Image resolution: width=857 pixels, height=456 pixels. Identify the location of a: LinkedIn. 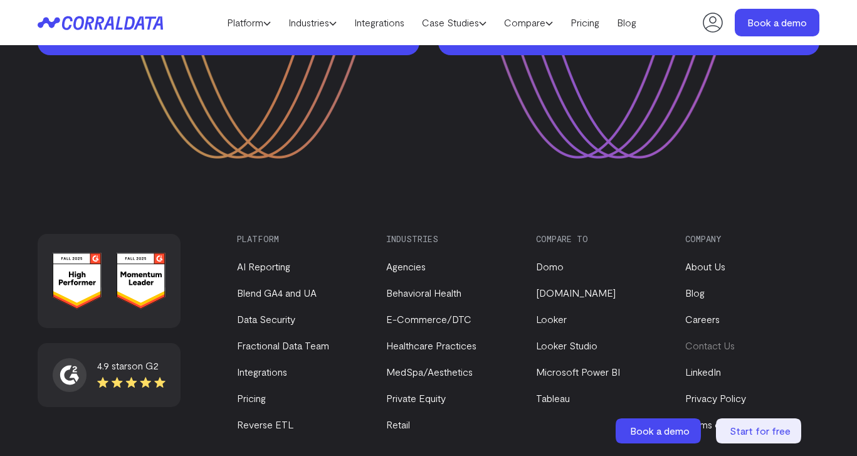
(703, 371).